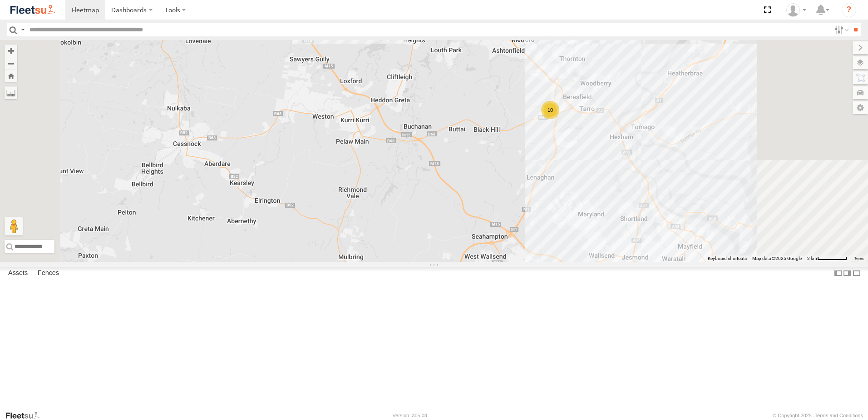 Image resolution: width=868 pixels, height=420 pixels. What do you see at coordinates (839, 415) in the screenshot?
I see `a: Terms and Conditions` at bounding box center [839, 415].